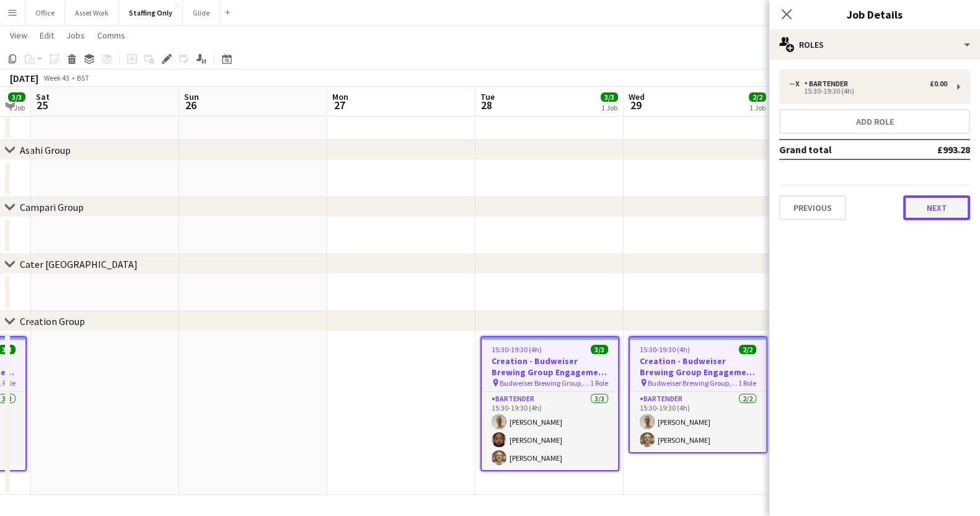 This screenshot has width=980, height=516. I want to click on h3: Job Details, so click(874, 14).